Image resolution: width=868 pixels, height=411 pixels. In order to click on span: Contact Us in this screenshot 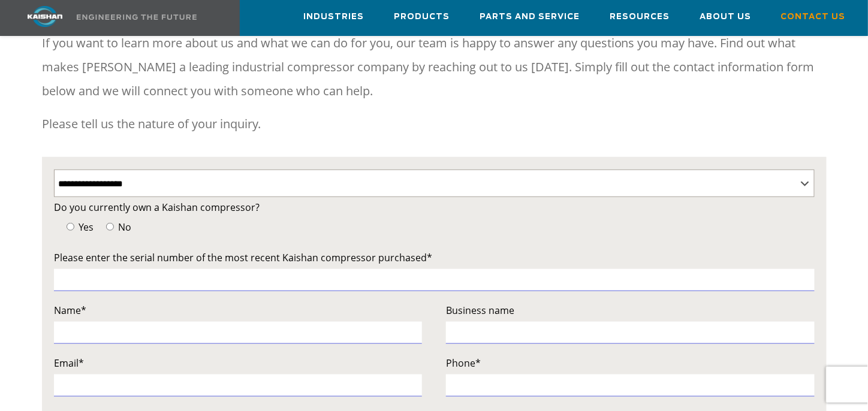, I will do `click(813, 17)`.